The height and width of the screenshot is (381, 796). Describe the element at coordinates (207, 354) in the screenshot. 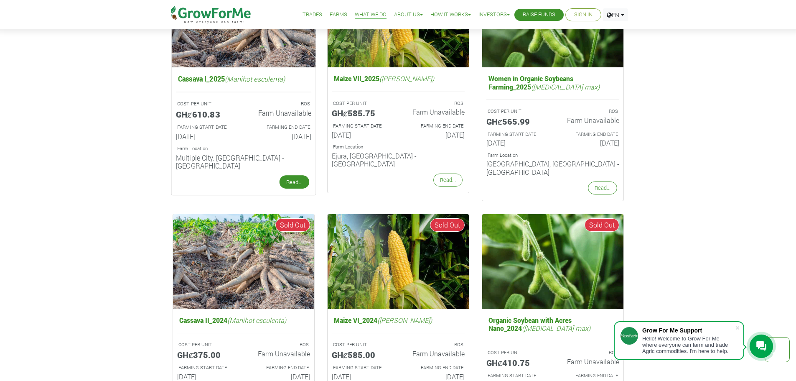

I see `h5: GHȼ375.00` at that location.